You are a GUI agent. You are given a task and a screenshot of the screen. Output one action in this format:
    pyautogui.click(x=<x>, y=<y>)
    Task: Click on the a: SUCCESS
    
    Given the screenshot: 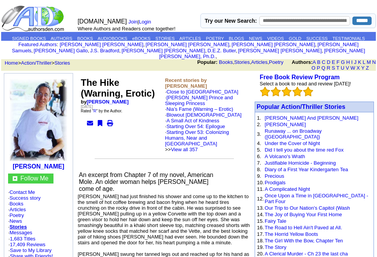 What is the action you would take?
    pyautogui.click(x=317, y=38)
    